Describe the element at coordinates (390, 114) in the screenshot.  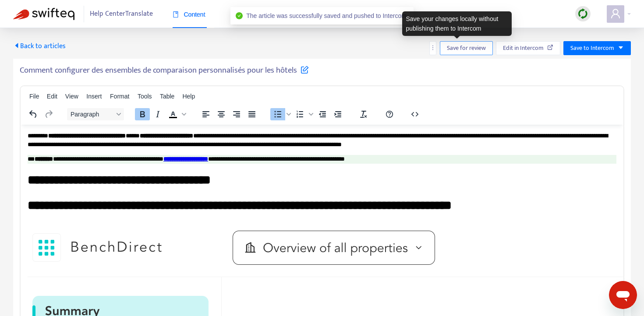
I see `button: Help` at that location.